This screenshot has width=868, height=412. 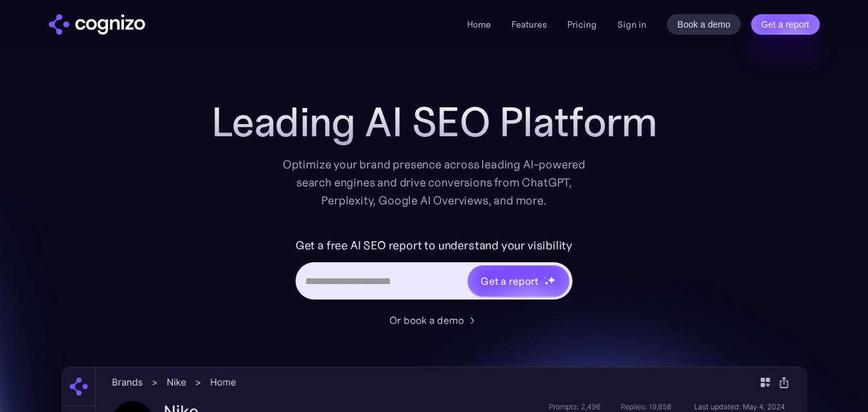 What do you see at coordinates (785, 24) in the screenshot?
I see `a: Get a report` at bounding box center [785, 24].